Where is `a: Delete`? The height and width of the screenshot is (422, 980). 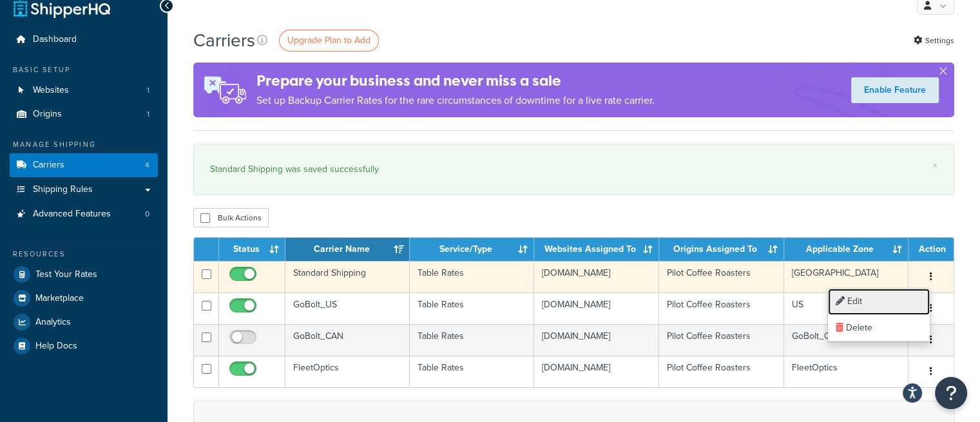 a: Delete is located at coordinates (879, 328).